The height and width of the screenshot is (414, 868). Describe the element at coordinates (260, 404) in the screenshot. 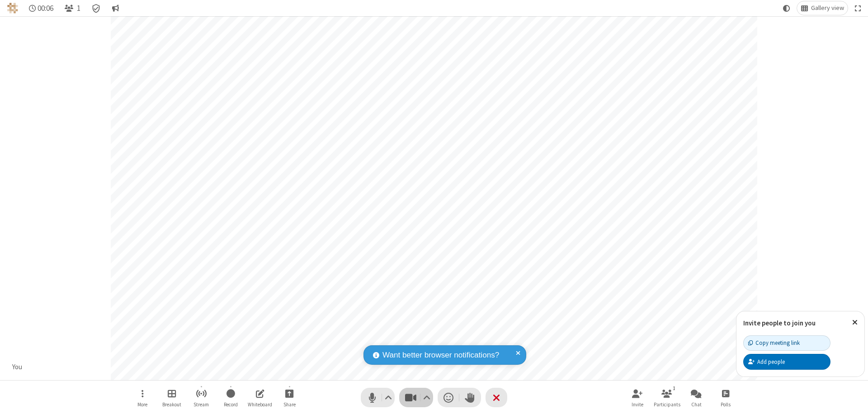

I see `span: Whiteboard` at that location.